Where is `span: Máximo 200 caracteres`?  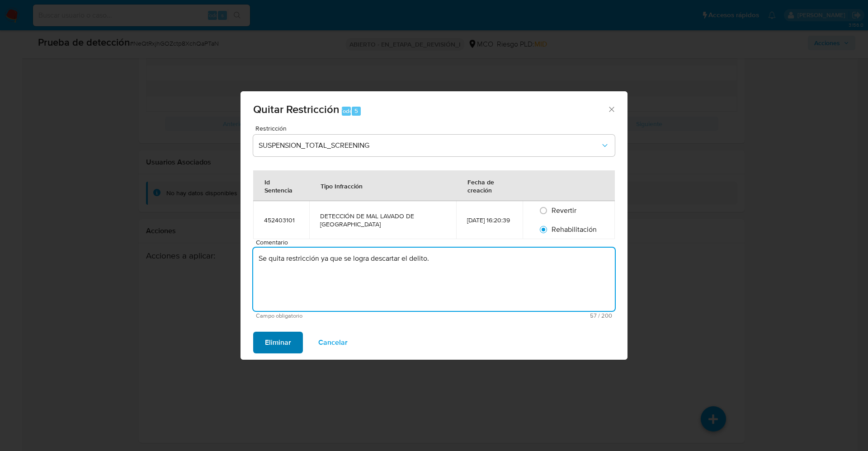
span: Máximo 200 caracteres is located at coordinates (523, 316).